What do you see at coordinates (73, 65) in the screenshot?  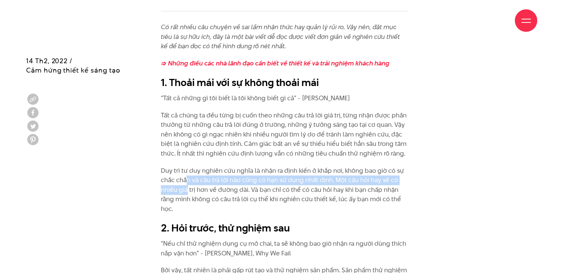 I see `span: 14 Th2, 2022 / Cảm hứng thiết kế sáng tạo` at bounding box center [73, 65].